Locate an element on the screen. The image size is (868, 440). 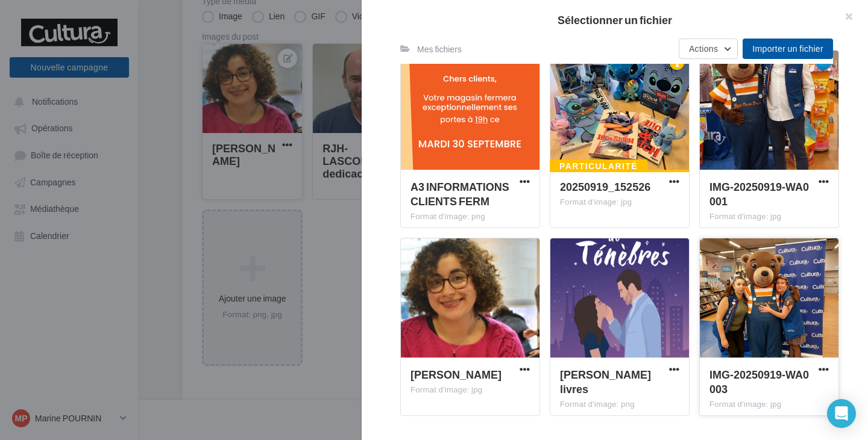
span: IMG-20250919-WA0003 is located at coordinates (758, 382).